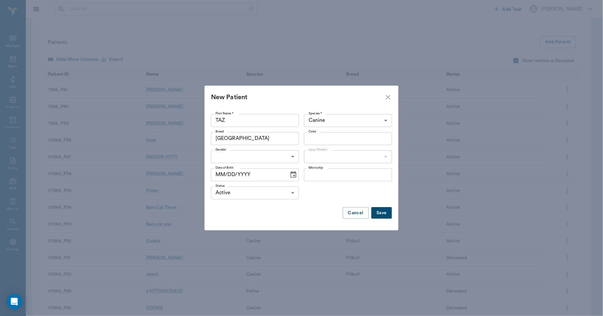  What do you see at coordinates (316, 168) in the screenshot?
I see `label: Microchip` at bounding box center [316, 168].